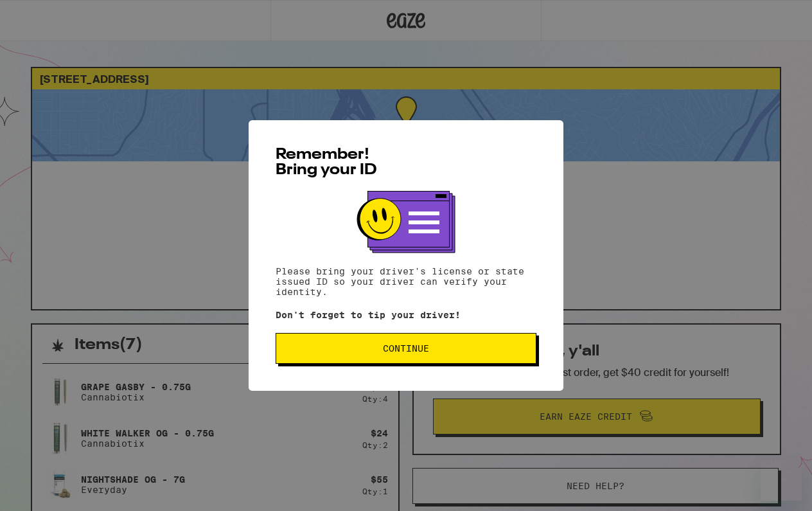 The height and width of the screenshot is (511, 812). What do you see at coordinates (406, 281) in the screenshot?
I see `p: Please bring your driver's license or state issued ID so your driver can verify your identity.` at bounding box center [406, 281].